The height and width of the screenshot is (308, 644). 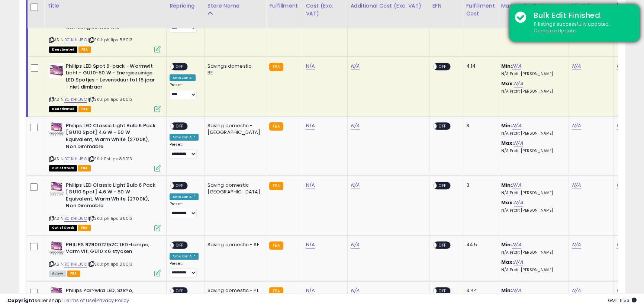 I want to click on b: Philips LED Classic Light Bulb 6 Pack [GU10 Spot] 4.6 W - 50 W Equivalent, Warm White (2700K), No..., so click(x=110, y=197).